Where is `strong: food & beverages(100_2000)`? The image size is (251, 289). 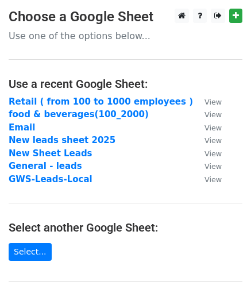 strong: food & beverages(100_2000) is located at coordinates (79, 114).